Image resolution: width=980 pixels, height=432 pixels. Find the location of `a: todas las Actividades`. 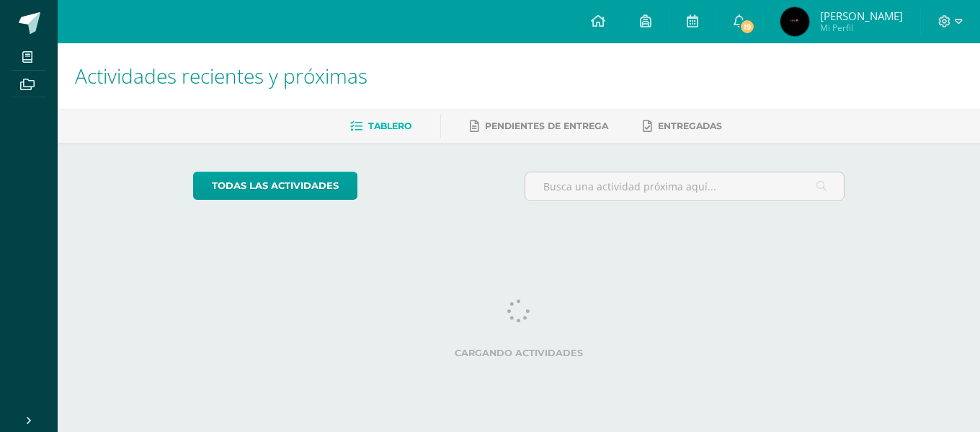

a: todas las Actividades is located at coordinates (275, 186).